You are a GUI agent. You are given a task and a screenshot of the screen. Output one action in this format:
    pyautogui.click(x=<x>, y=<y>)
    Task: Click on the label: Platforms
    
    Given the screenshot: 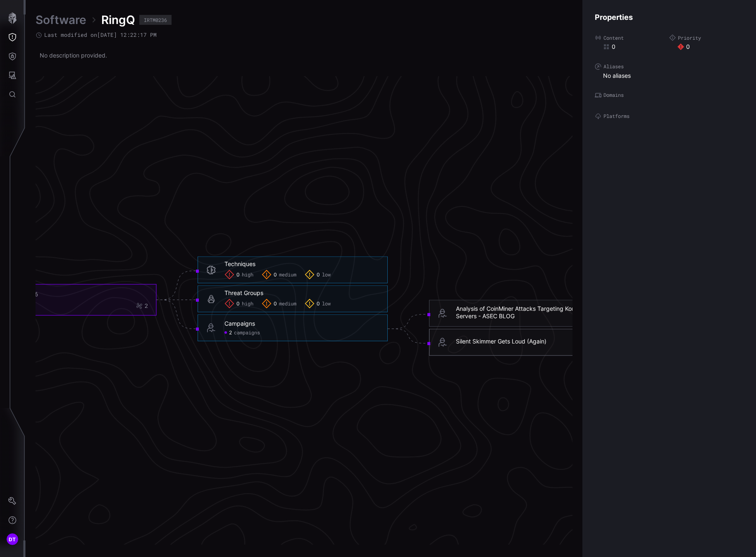 What is the action you would take?
    pyautogui.click(x=669, y=117)
    